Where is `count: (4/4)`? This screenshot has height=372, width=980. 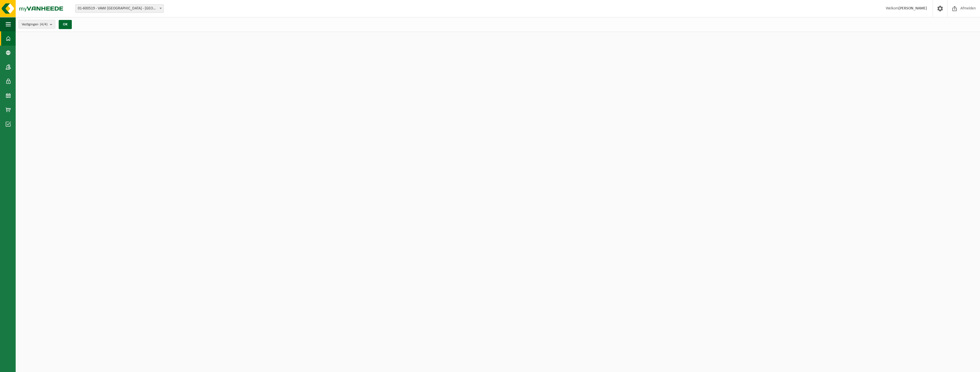 count: (4/4) is located at coordinates (43, 24).